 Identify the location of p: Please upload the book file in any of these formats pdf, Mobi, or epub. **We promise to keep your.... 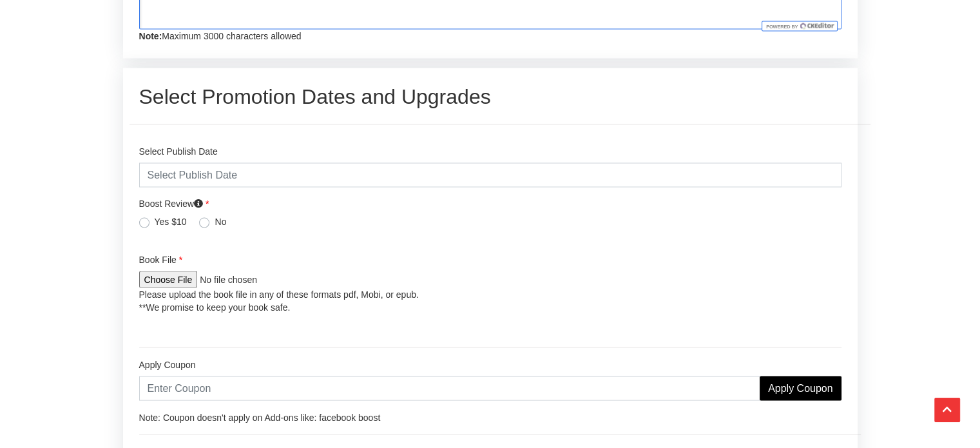
(490, 301).